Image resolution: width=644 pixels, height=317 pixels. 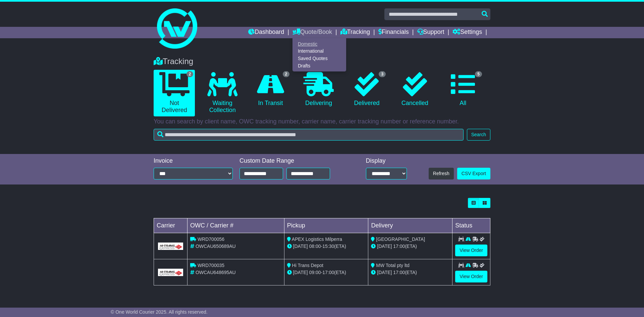 What do you see at coordinates (215, 272) in the screenshot?
I see `span: OWCAU648695AU` at bounding box center [215, 272].